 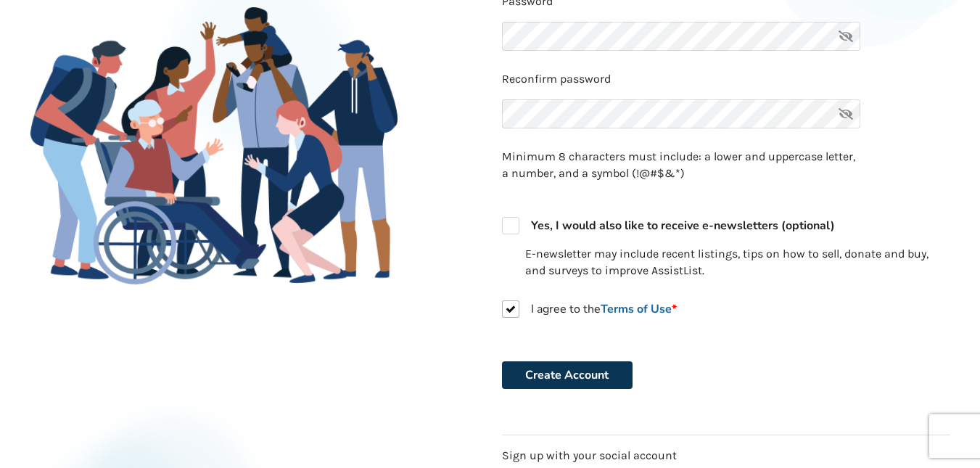 What do you see at coordinates (638, 309) in the screenshot?
I see `a: Terms of Use*` at bounding box center [638, 309].